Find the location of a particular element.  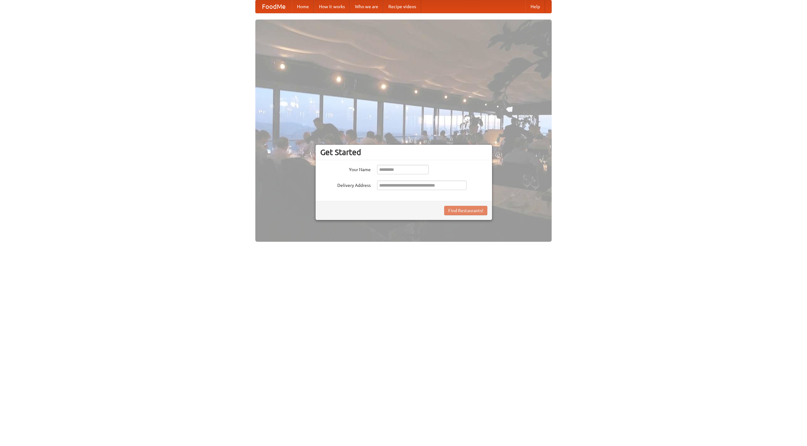

label: Delivery Address is located at coordinates (346, 185).